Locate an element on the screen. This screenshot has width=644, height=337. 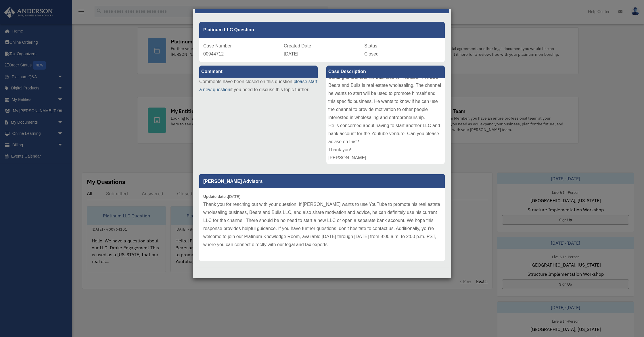
span: Status is located at coordinates (370, 46).